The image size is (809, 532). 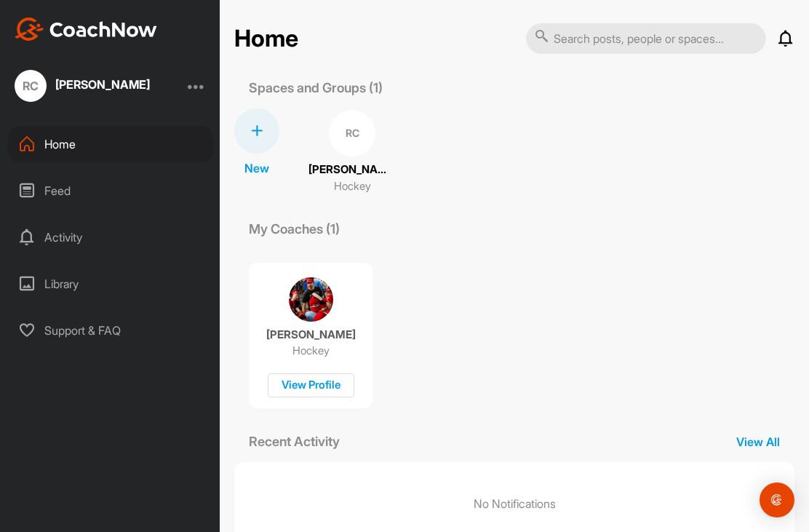 I want to click on p: My Coaches (1), so click(x=294, y=229).